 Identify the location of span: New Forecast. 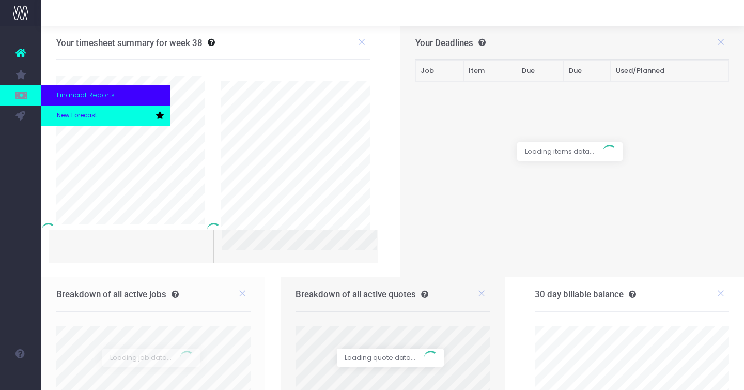
(77, 116).